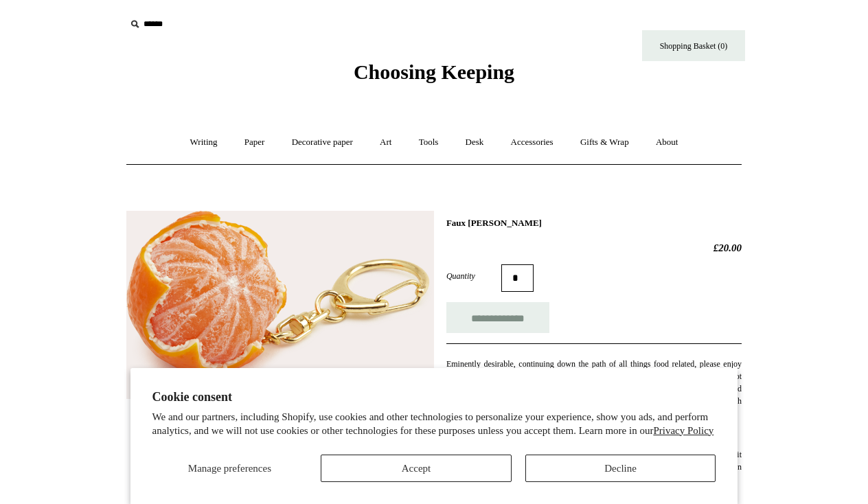 The width and height of the screenshot is (868, 504). Describe the element at coordinates (474, 276) in the screenshot. I see `label: Quantity` at that location.